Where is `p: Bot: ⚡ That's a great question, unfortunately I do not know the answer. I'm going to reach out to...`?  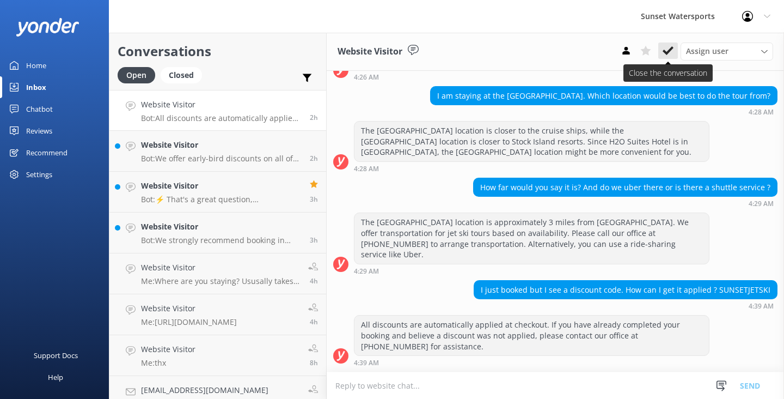
p: Bot: ⚡ That's a great question, unfortunately I do not know the answer. I'm going to reach out to... is located at coordinates (221, 199).